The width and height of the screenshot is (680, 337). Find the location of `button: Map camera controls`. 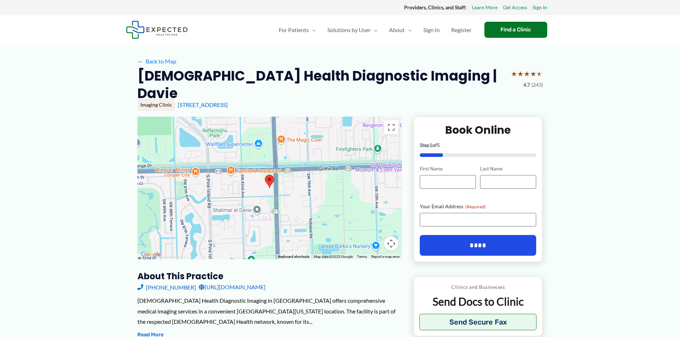

button: Map camera controls is located at coordinates (391, 244).